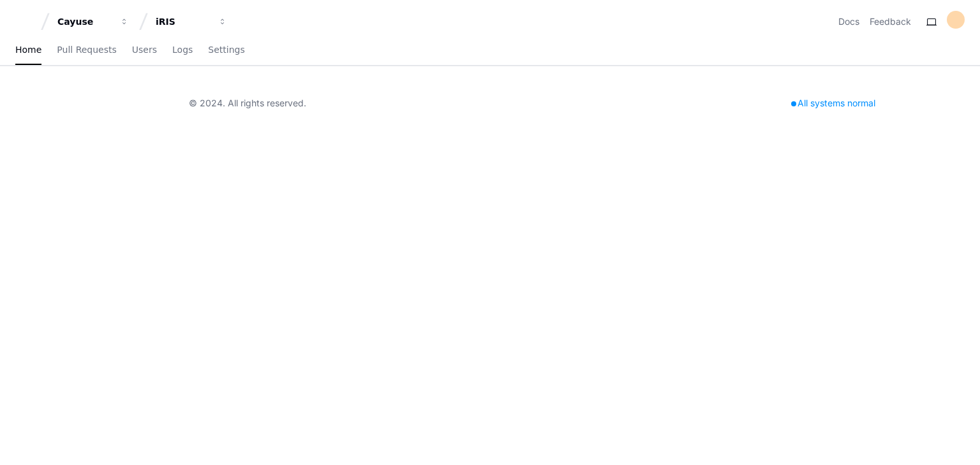  I want to click on a: Settings, so click(226, 50).